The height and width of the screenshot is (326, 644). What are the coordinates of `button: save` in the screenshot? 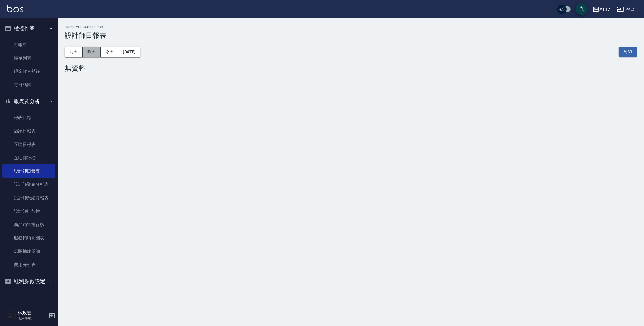 It's located at (581, 9).